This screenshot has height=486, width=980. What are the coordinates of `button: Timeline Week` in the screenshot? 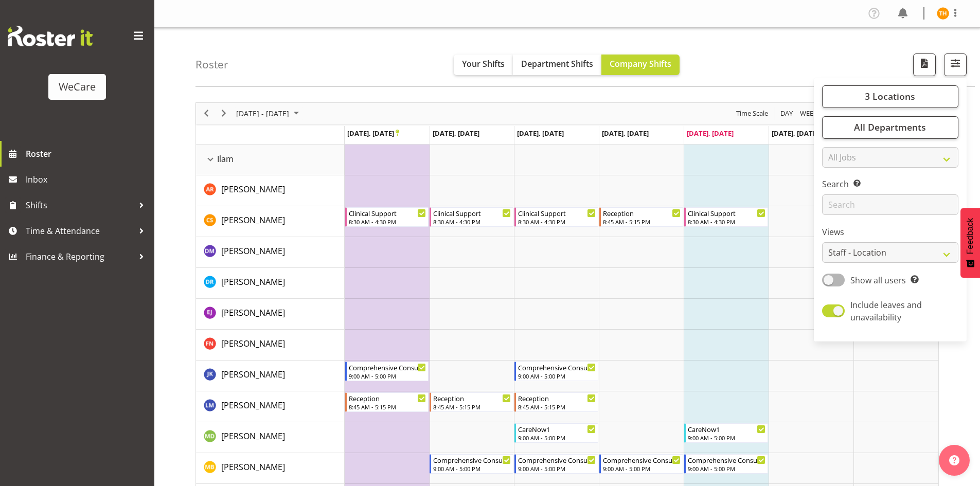 It's located at (809, 113).